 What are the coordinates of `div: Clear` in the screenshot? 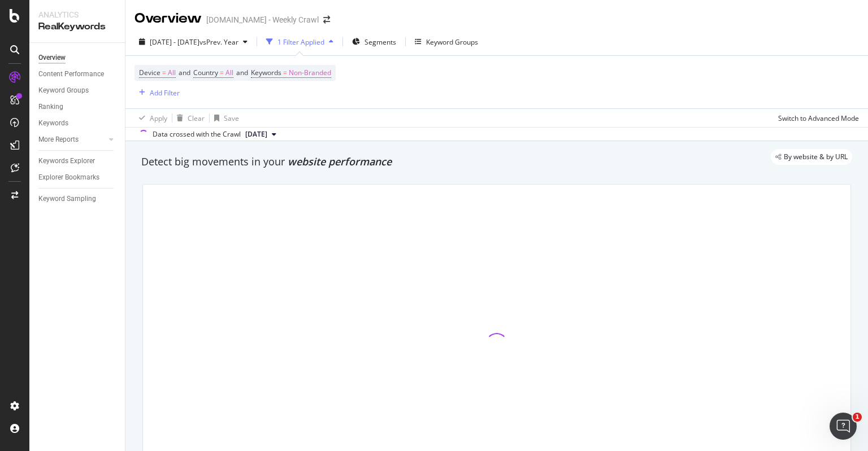 It's located at (196, 118).